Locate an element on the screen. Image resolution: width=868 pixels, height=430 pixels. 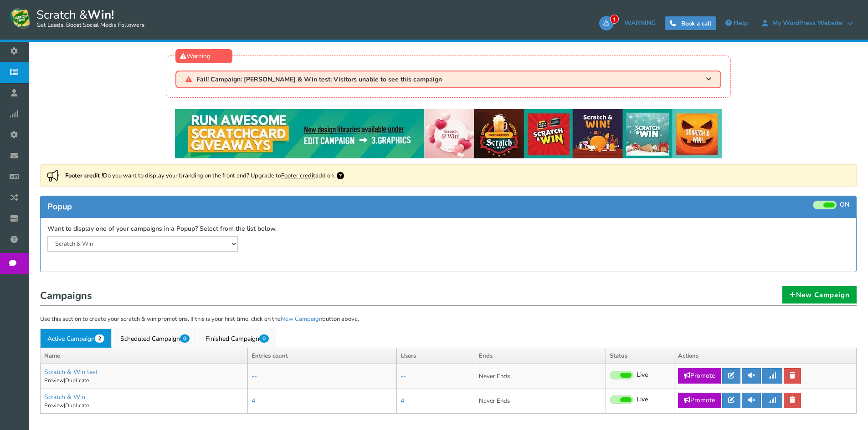
a: Book a call is located at coordinates (691, 23).